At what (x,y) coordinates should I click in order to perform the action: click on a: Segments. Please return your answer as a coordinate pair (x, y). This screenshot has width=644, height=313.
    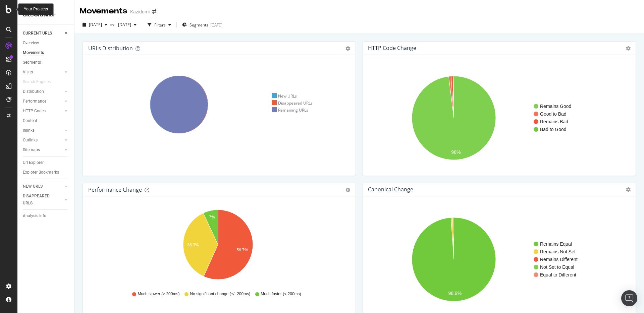
    Looking at the image, I should click on (46, 62).